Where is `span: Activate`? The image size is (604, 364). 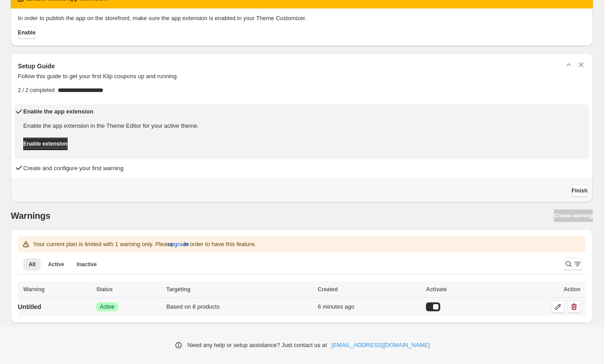
span: Activate is located at coordinates (436, 290).